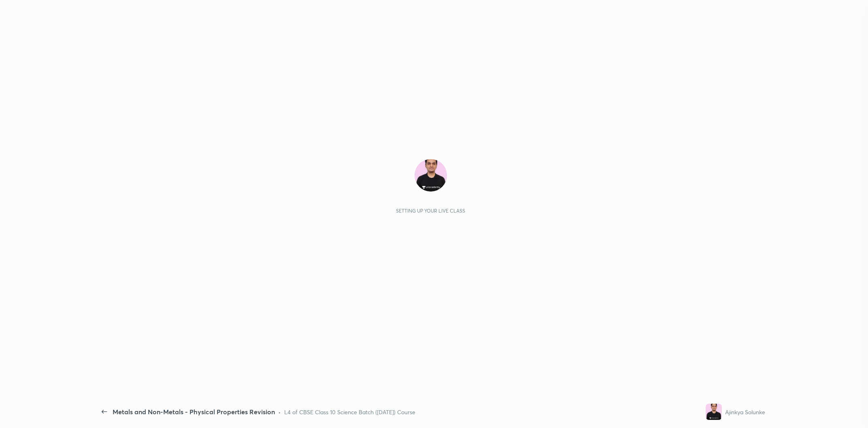 The width and height of the screenshot is (868, 428). What do you see at coordinates (745, 412) in the screenshot?
I see `div: Ajinkya Solunke` at bounding box center [745, 412].